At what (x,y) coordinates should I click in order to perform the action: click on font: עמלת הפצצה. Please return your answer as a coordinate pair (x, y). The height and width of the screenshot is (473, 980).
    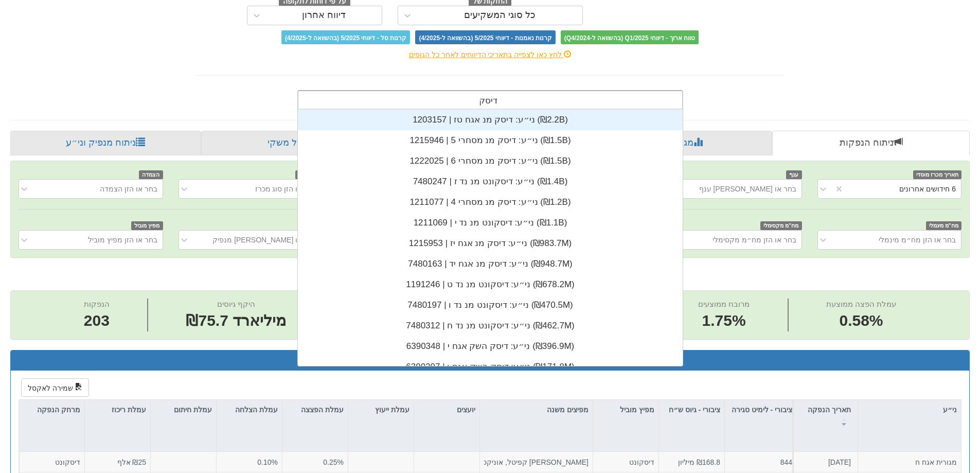
    Looking at the image, I should click on (322, 410).